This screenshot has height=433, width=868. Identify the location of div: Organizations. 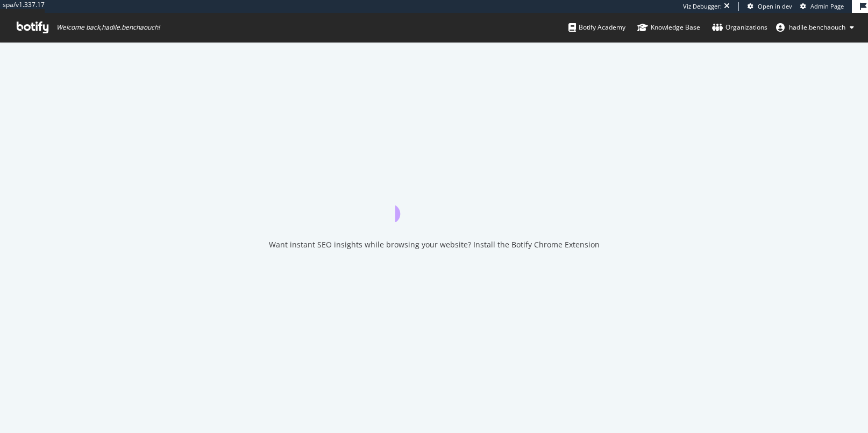
(739, 28).